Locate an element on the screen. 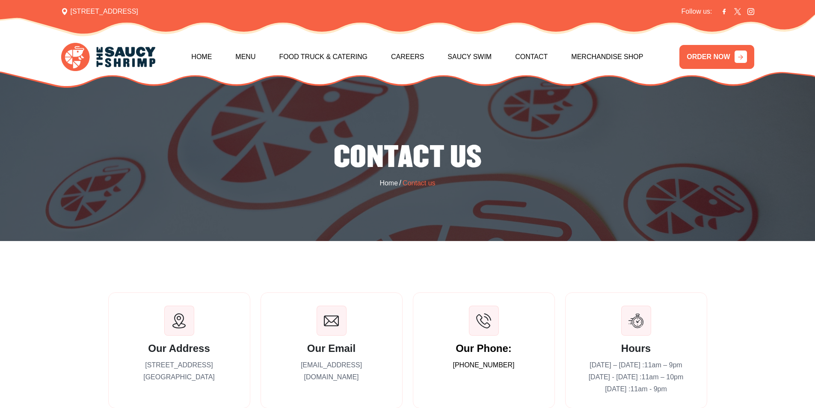 This screenshot has width=815, height=408. h3: Hours is located at coordinates (636, 348).